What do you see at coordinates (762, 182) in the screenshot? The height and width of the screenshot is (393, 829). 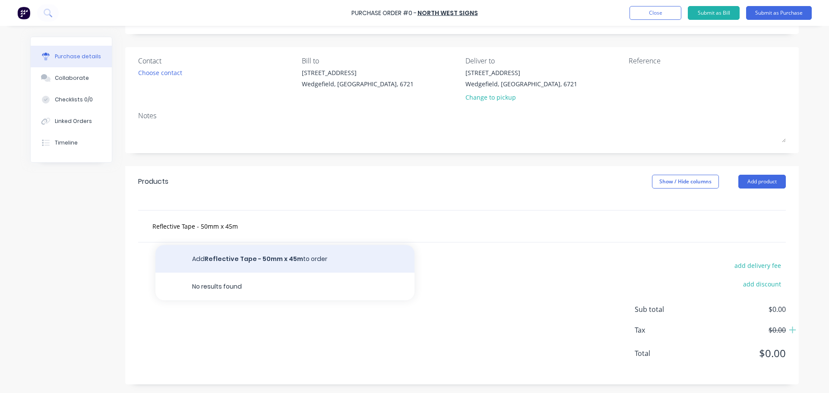 I see `button: Add product` at bounding box center [762, 182].